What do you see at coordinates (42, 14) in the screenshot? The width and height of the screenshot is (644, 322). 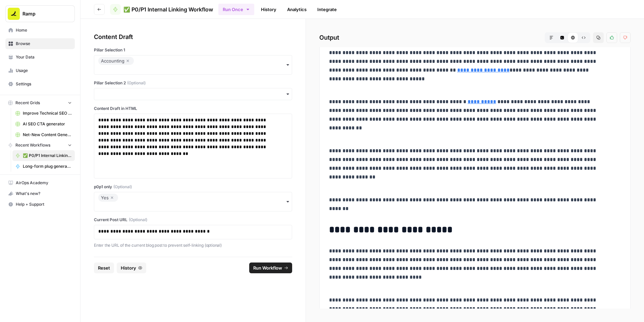 I see `span: Ramp` at bounding box center [42, 14].